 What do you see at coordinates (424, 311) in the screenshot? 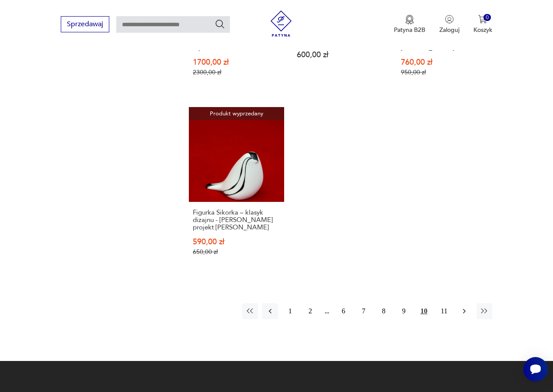
I see `button: 10` at bounding box center [424, 311].